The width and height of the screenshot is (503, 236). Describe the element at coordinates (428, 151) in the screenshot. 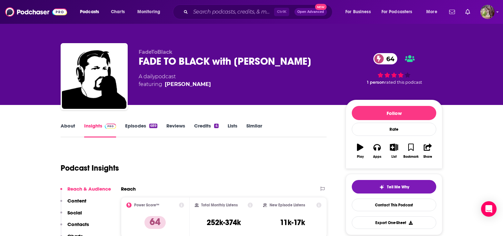

I see `button: Share` at that location.